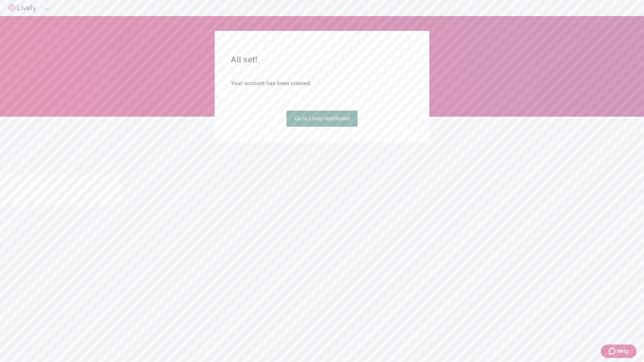  I want to click on h2: All set!, so click(322, 59).